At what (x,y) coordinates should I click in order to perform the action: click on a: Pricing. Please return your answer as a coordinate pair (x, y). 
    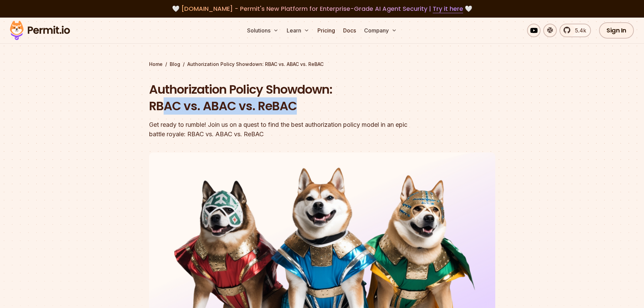
    Looking at the image, I should click on (326, 30).